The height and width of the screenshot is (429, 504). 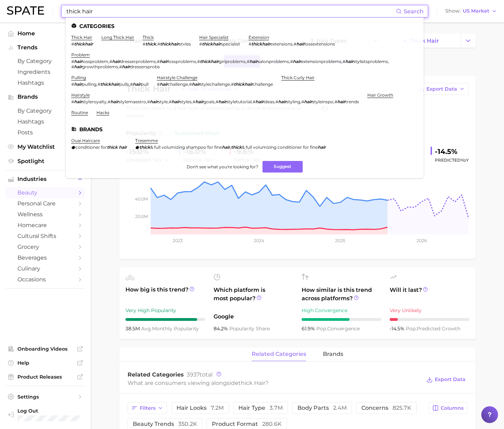 What do you see at coordinates (46, 363) in the screenshot?
I see `span: Help` at bounding box center [46, 363].